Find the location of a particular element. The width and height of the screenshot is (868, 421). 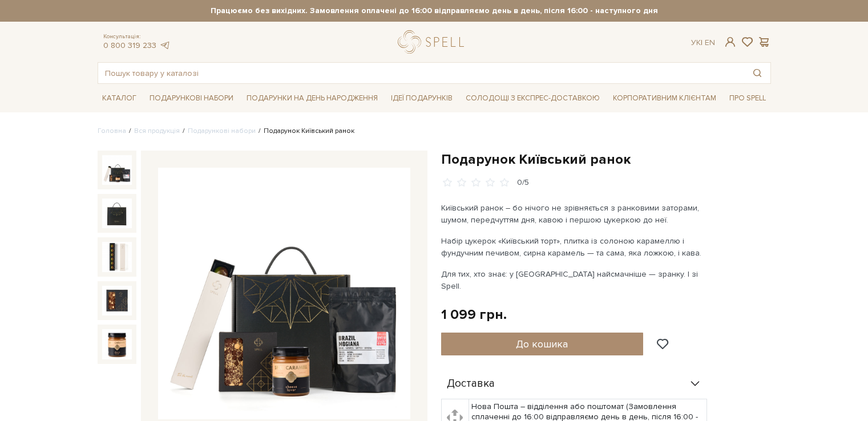

a: Вся продукція is located at coordinates (157, 130).